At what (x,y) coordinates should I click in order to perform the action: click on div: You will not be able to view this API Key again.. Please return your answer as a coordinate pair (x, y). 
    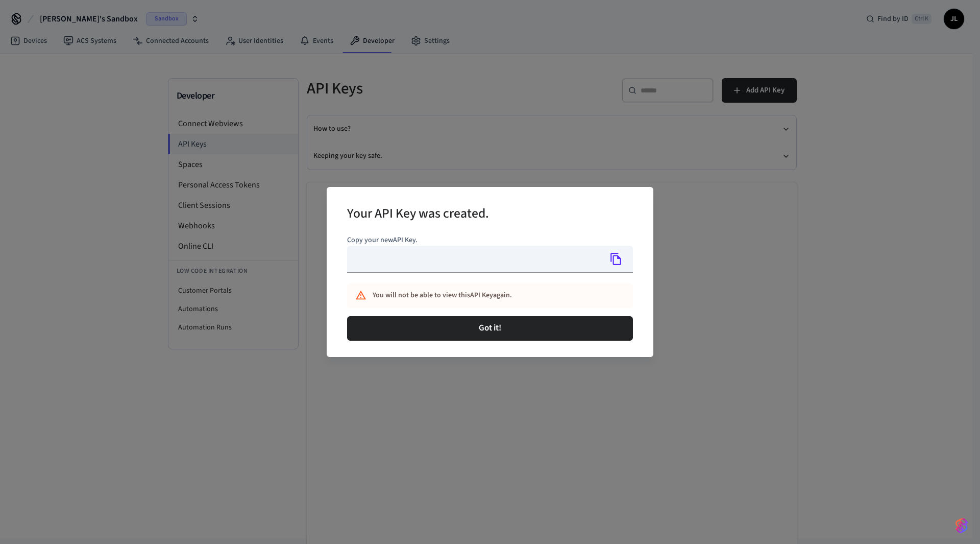
    Looking at the image, I should click on (481, 296).